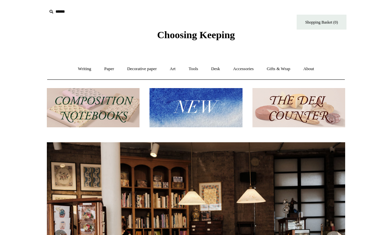 This screenshot has width=392, height=235. I want to click on a: Accessories, so click(243, 69).